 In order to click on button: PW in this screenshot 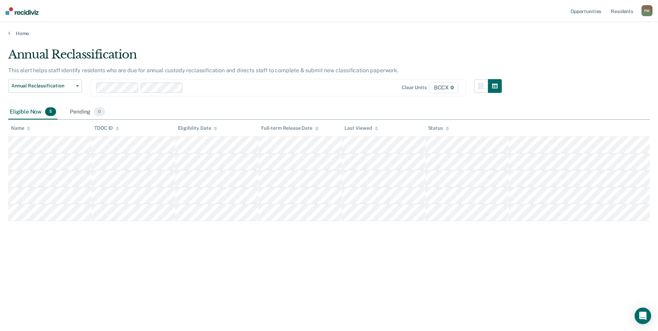, I will do `click(647, 11)`.